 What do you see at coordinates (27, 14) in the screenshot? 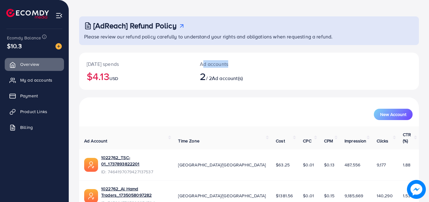
I see `a: logo` at bounding box center [27, 14].